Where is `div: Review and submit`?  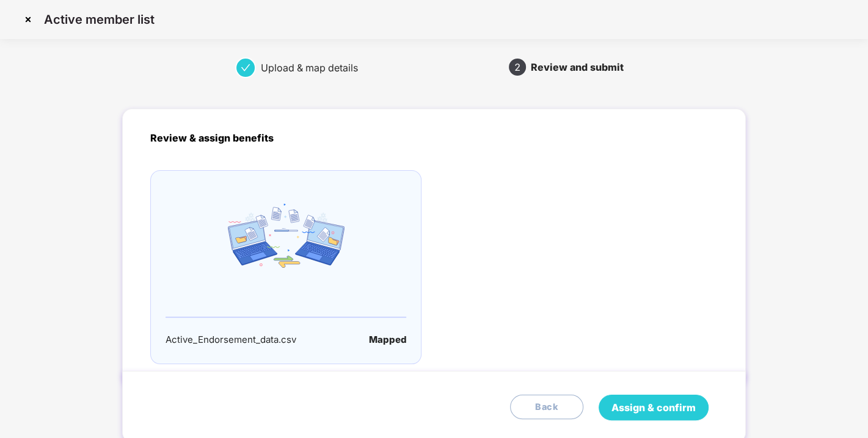
div: Review and submit is located at coordinates (577, 67).